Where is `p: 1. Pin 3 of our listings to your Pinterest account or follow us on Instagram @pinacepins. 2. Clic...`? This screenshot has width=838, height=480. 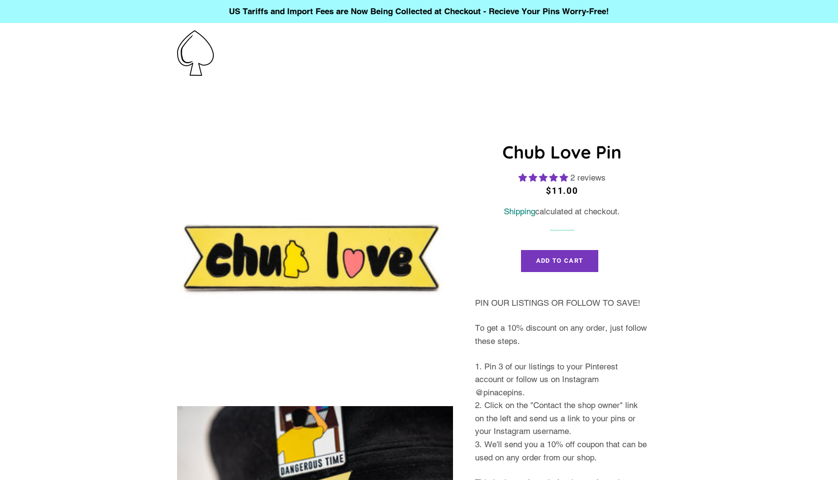
p: 1. Pin 3 of our listings to your Pinterest account or follow us on Instagram @pinacepins. 2. Clic... is located at coordinates (562, 412).